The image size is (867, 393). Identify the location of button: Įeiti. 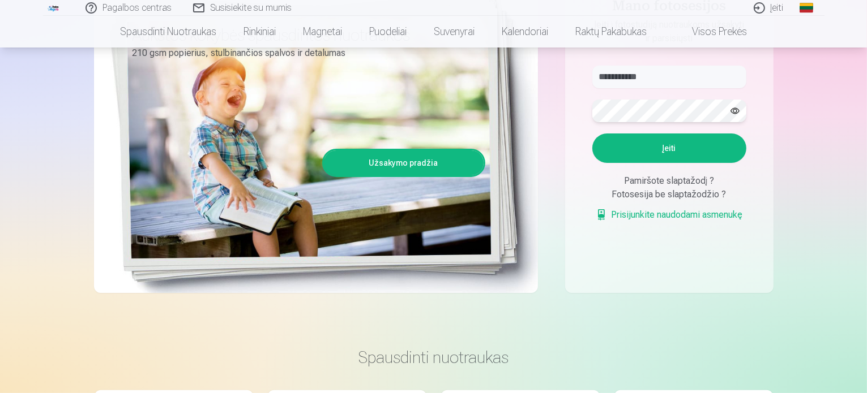
(669, 148).